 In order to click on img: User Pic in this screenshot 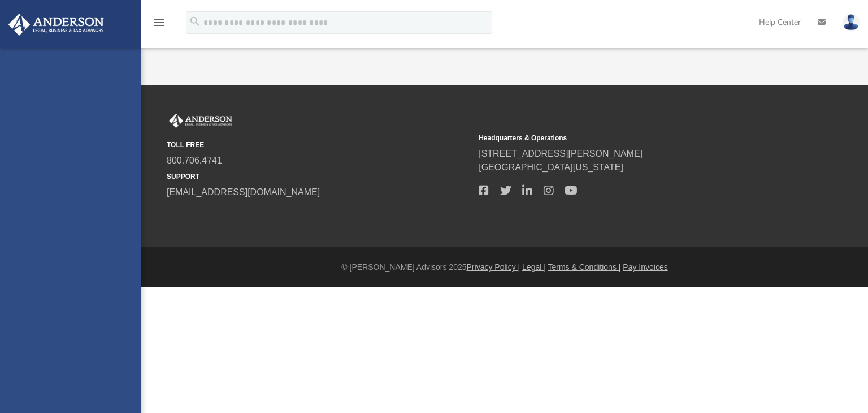, I will do `click(851, 22)`.